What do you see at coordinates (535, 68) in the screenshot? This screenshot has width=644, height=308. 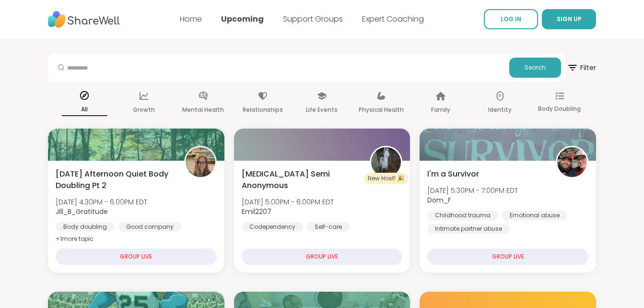 I see `span: Search` at bounding box center [535, 68].